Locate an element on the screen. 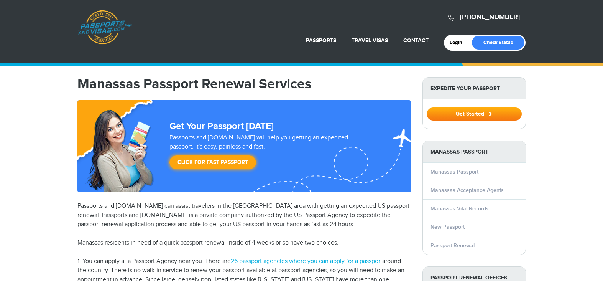 This screenshot has width=603, height=281. a: Check Status is located at coordinates (498, 43).